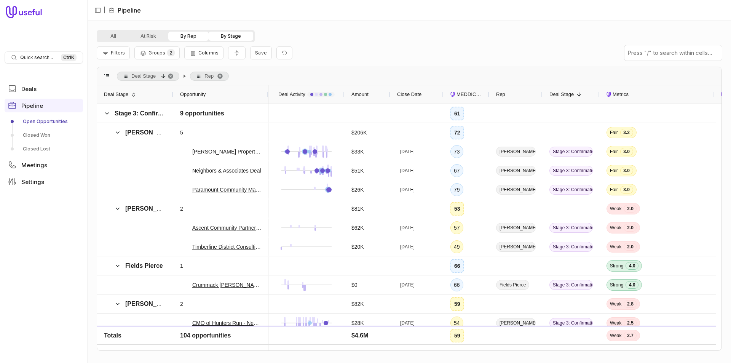 The height and width of the screenshot is (363, 731). What do you see at coordinates (620, 94) in the screenshot?
I see `span: Metrics` at bounding box center [620, 94].